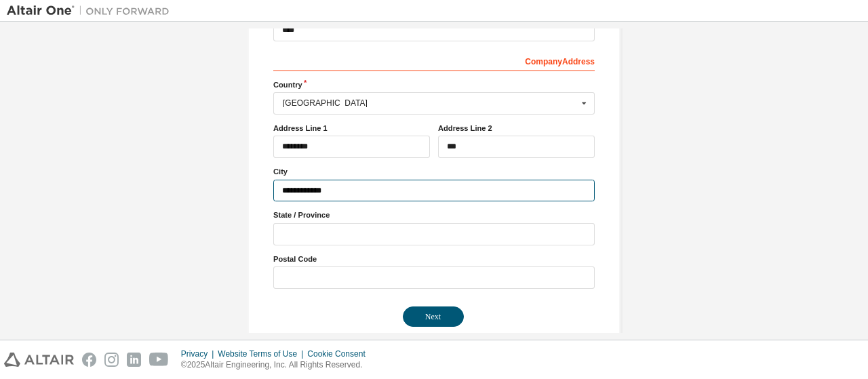  I want to click on img: Altair One, so click(92, 11).